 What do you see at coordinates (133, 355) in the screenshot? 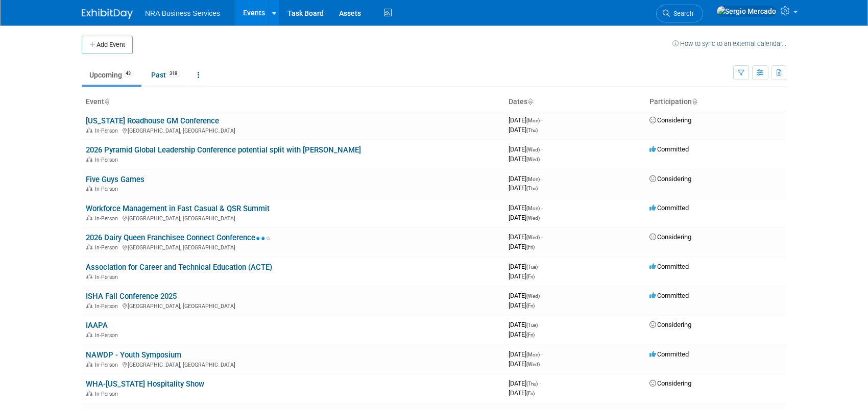
I see `a: NAWDP - Youth Symposium` at bounding box center [133, 355].